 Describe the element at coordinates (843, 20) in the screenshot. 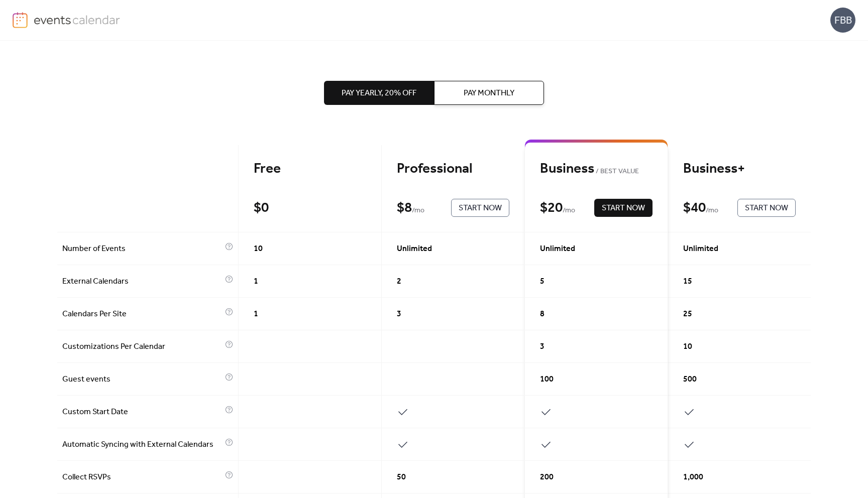

I see `div: FBB` at that location.